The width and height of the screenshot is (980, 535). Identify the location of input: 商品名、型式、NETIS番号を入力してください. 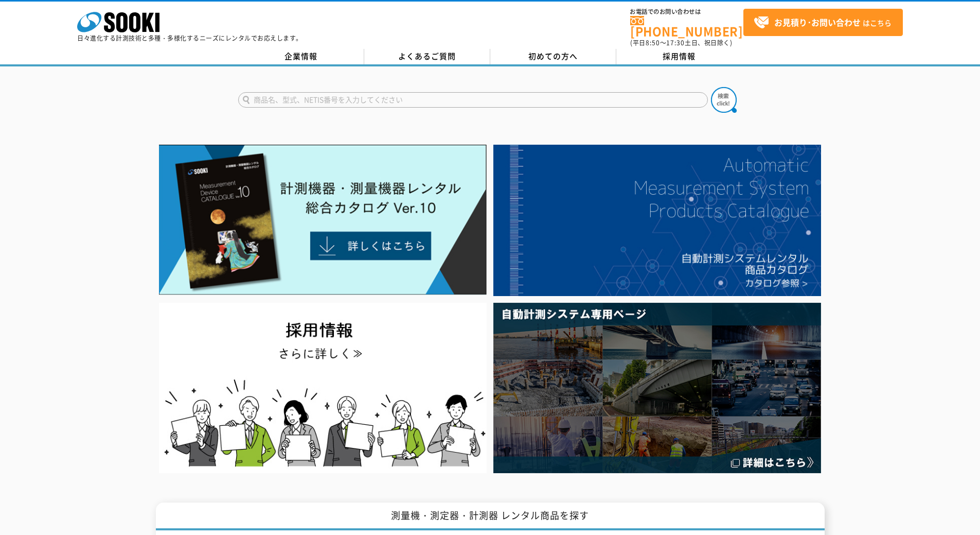
(473, 100).